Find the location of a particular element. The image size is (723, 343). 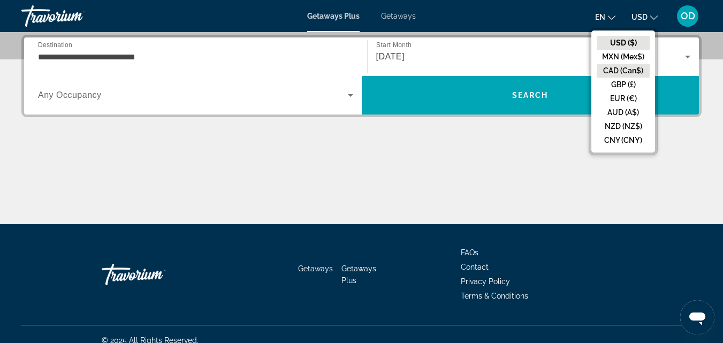

button: CNY (CN¥) is located at coordinates (623, 140).